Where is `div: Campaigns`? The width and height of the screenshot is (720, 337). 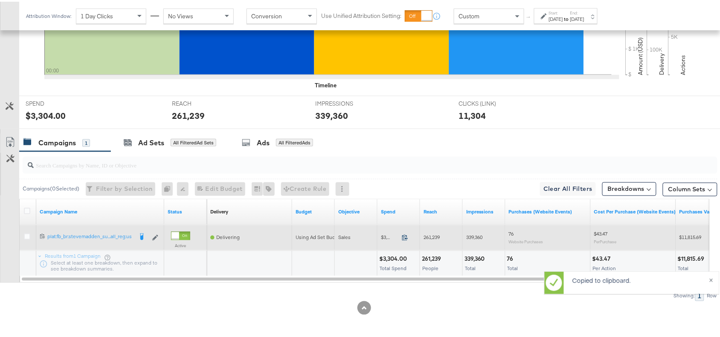
div: Campaigns is located at coordinates (57, 141).